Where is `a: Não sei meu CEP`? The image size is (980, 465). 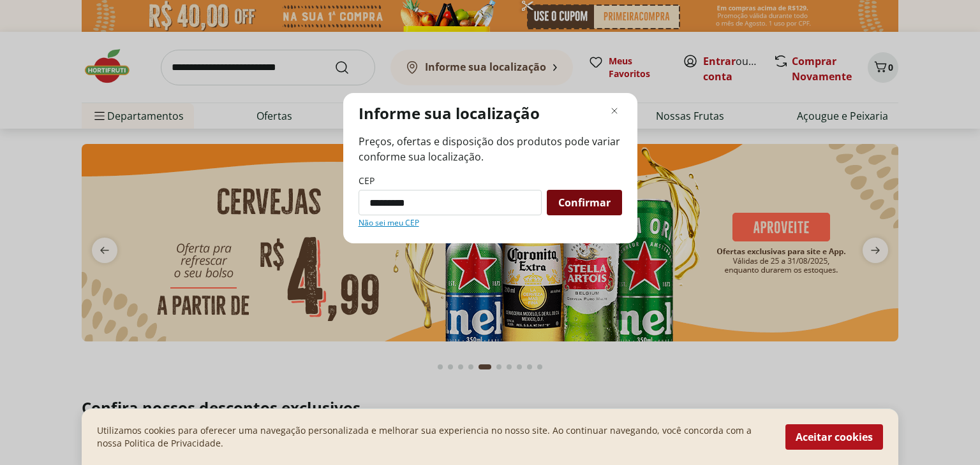 a: Não sei meu CEP is located at coordinates (388, 223).